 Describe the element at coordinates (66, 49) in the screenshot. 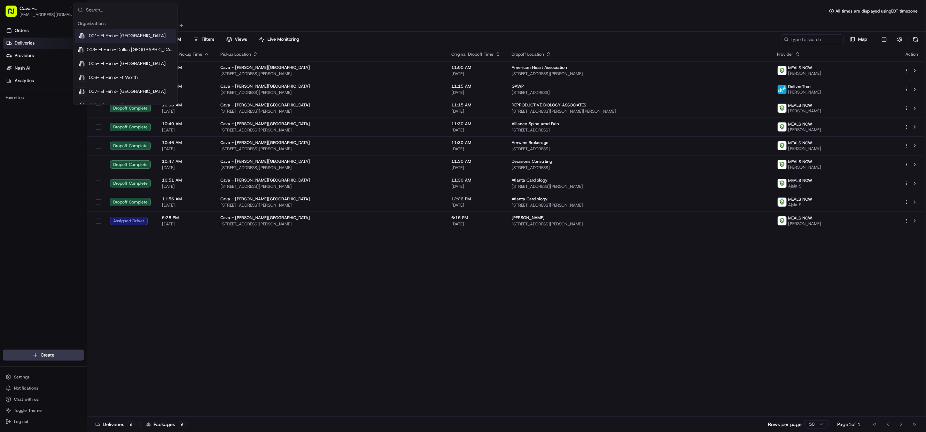

I see `input: Clear` at that location.